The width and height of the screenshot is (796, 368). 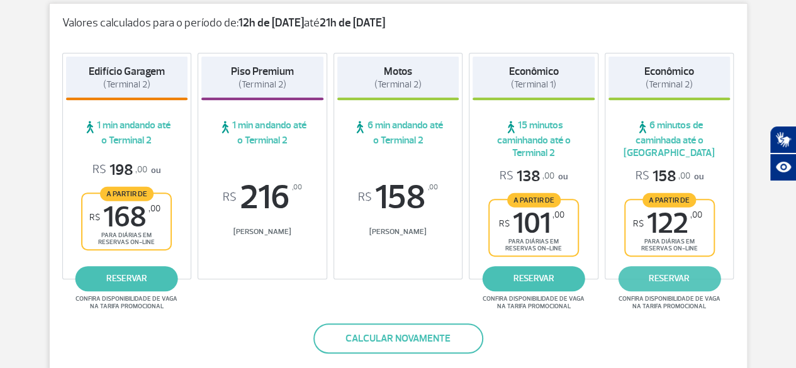 What do you see at coordinates (262, 71) in the screenshot?
I see `strong: Piso Premium` at bounding box center [262, 71].